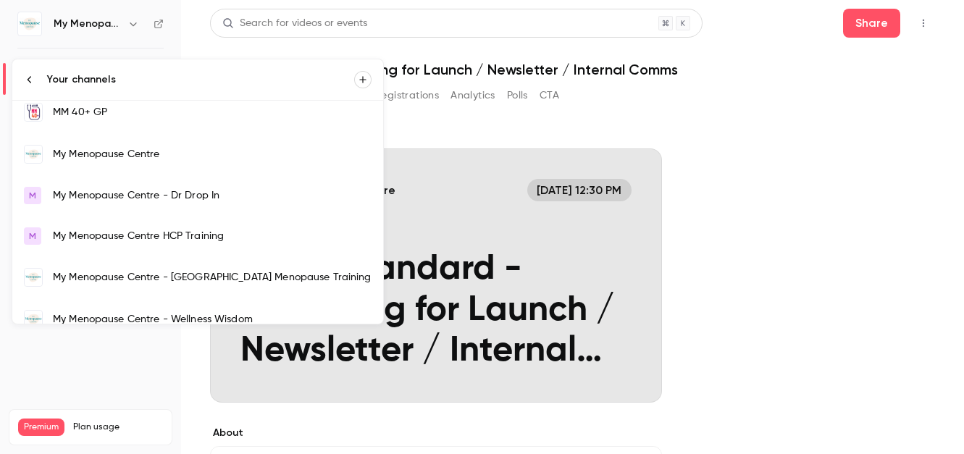 The image size is (964, 454). Describe the element at coordinates (212, 196) in the screenshot. I see `div: My Menopause Centre - Dr Drop In` at that location.